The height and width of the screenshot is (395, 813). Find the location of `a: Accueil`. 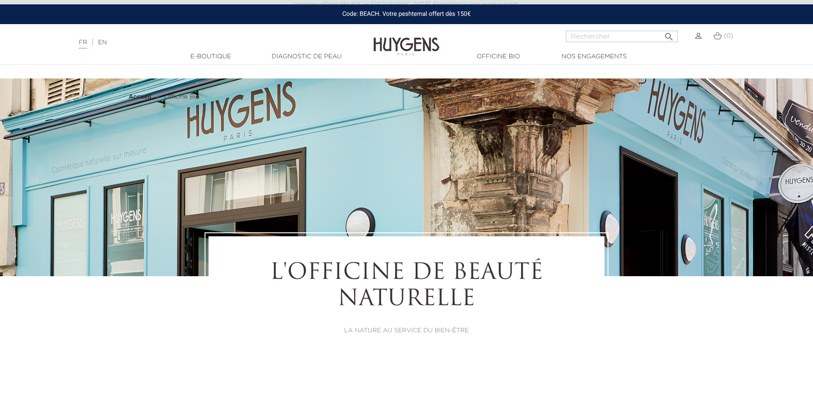

a: Accueil is located at coordinates (141, 97).